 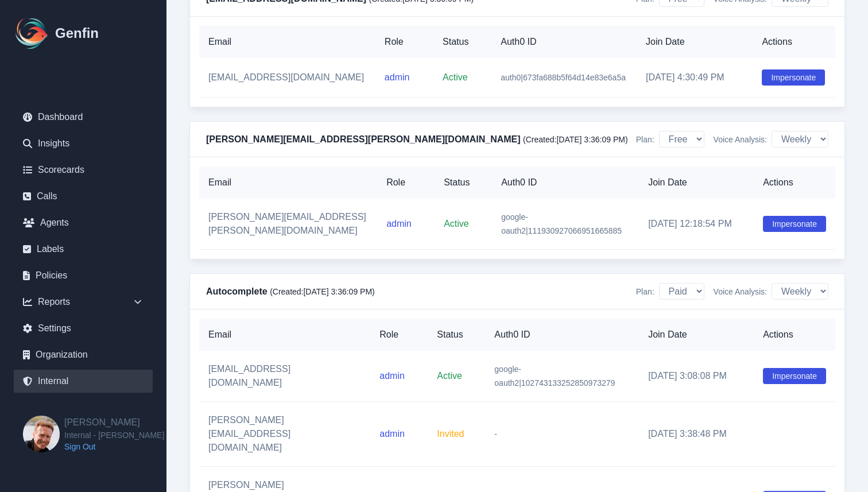 What do you see at coordinates (83, 170) in the screenshot?
I see `a: Scorecards` at bounding box center [83, 170].